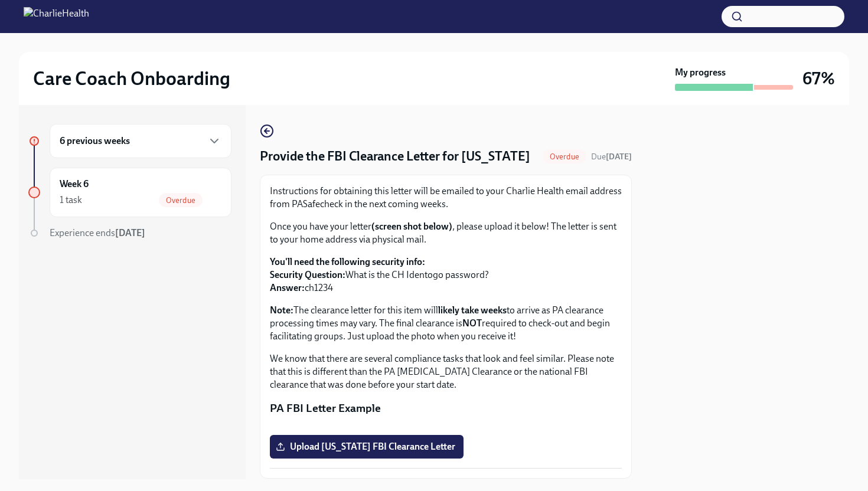 This screenshot has width=868, height=491. I want to click on h3: 67%, so click(819, 79).